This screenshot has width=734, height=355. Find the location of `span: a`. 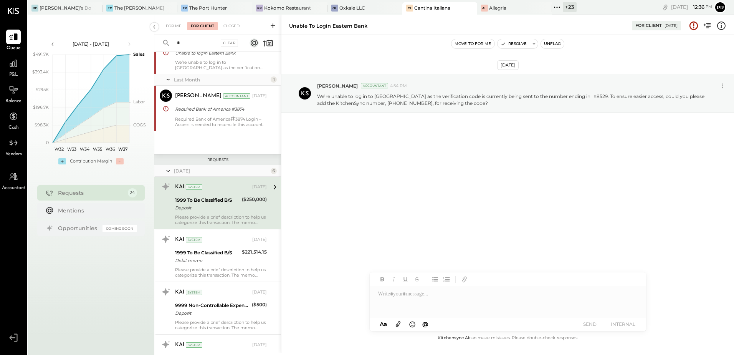

span: a is located at coordinates (385, 324).